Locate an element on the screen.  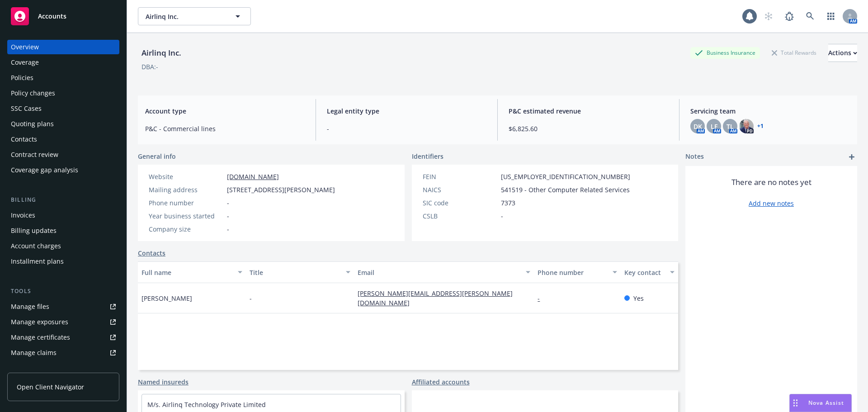
button: Nova Assist is located at coordinates (820, 403).